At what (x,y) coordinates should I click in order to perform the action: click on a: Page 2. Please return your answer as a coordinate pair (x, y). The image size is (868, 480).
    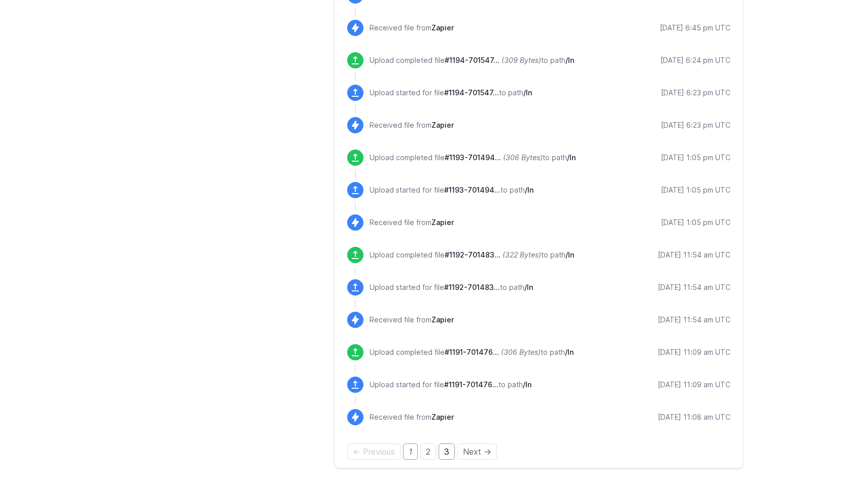
    Looking at the image, I should click on (428, 452).